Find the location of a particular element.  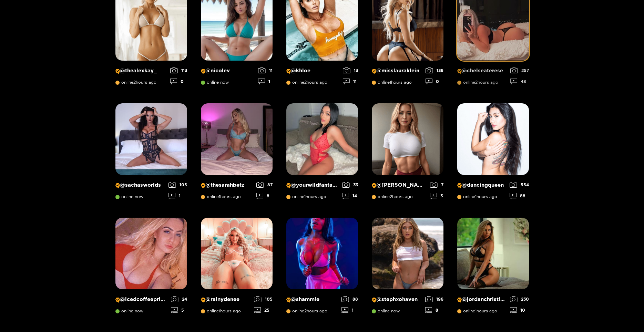

div: 136 is located at coordinates (435, 70).